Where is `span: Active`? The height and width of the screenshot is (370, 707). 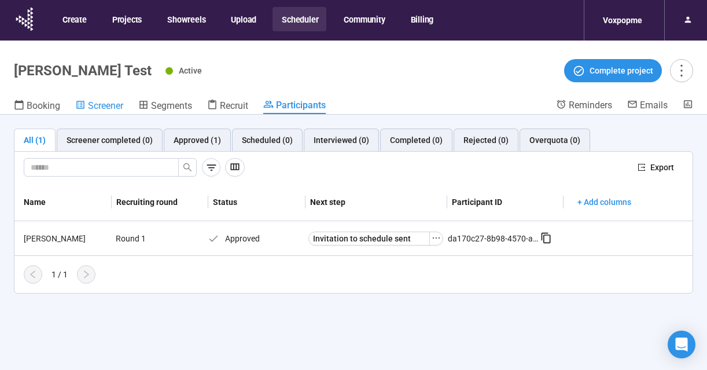
span: Active is located at coordinates (190, 71).